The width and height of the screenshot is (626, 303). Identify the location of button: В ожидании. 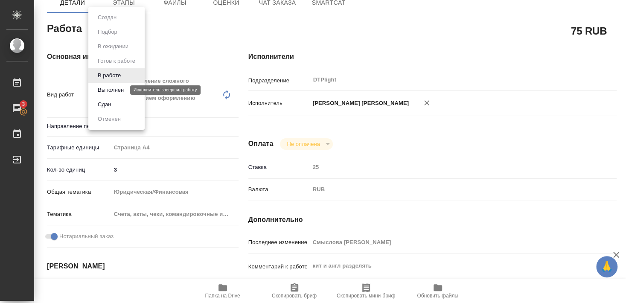
(113, 47).